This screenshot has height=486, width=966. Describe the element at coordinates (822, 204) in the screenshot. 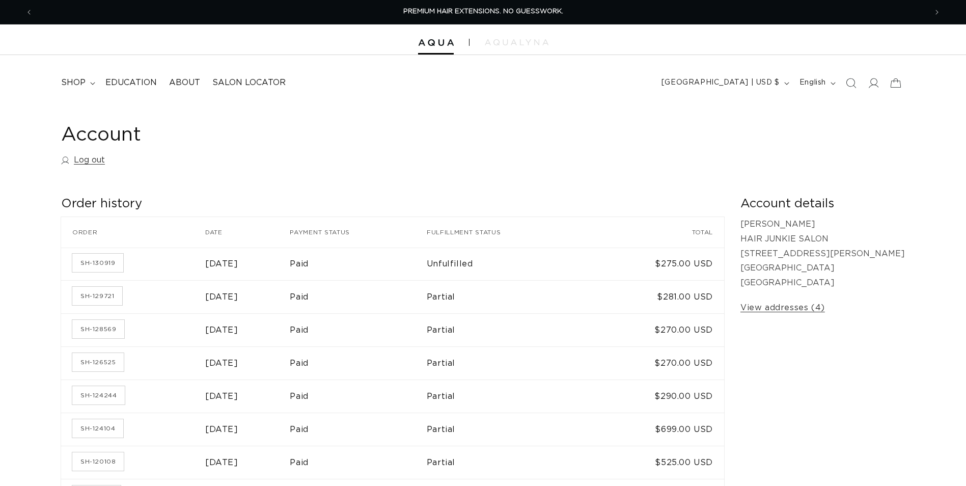

I see `h2: Account details` at that location.